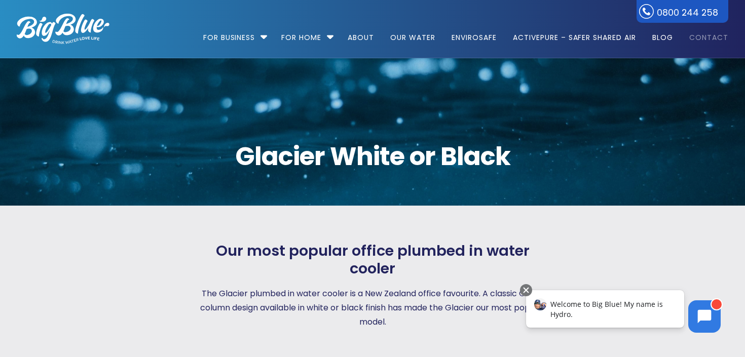 The width and height of the screenshot is (745, 357). Describe the element at coordinates (91, 27) in the screenshot. I see `span: Welcome to Big Blue! My name is Hydro.` at that location.